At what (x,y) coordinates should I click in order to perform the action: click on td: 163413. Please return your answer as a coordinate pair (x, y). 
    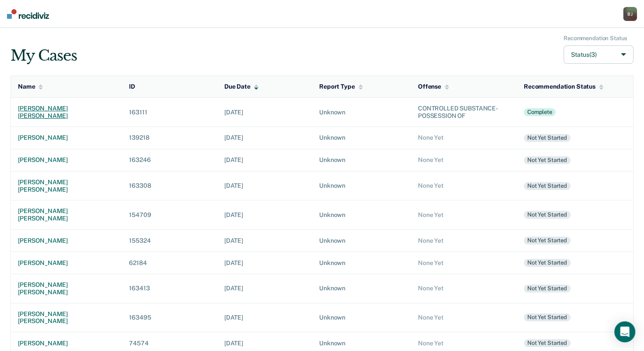
    Looking at the image, I should click on (170, 288).